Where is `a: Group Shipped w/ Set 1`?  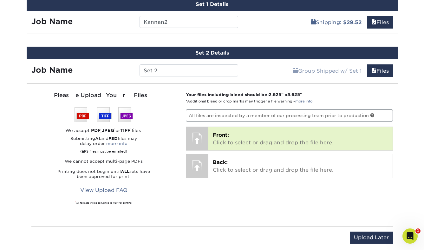
a: Group Shipped w/ Set 1 is located at coordinates (328, 71).